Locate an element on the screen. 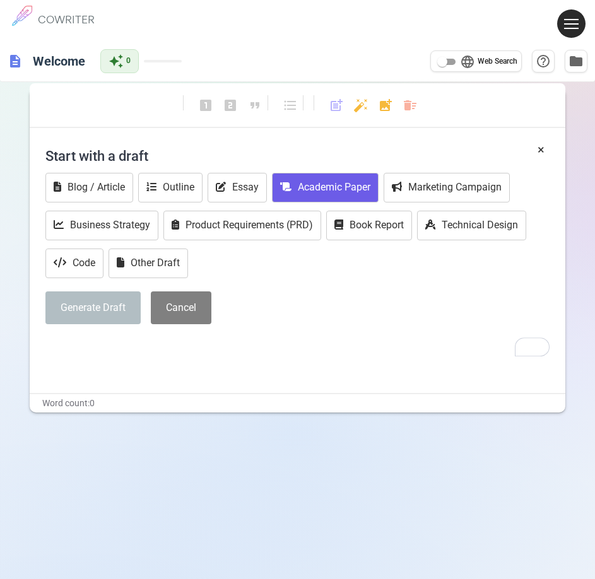  button: Technical Design is located at coordinates (471, 225).